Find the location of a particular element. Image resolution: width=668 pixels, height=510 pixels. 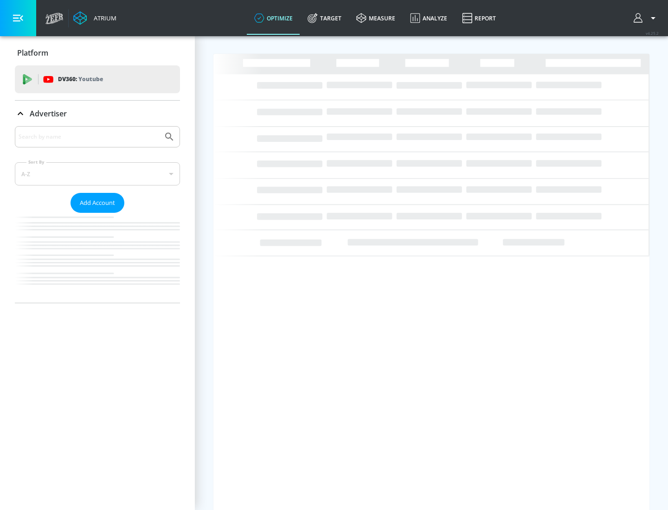

nav: list of Advertiser is located at coordinates (97, 258).